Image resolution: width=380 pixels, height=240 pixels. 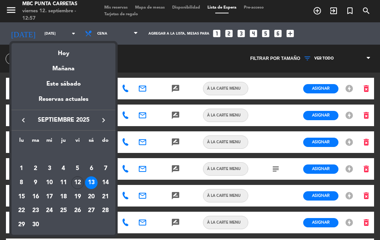 What do you see at coordinates (105, 196) in the screenshot?
I see `td: 21 de septiembre de 2025` at bounding box center [105, 196].